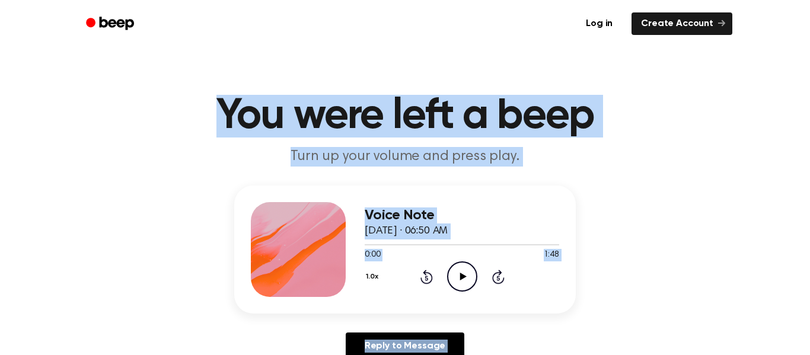  What do you see at coordinates (599, 24) in the screenshot?
I see `a: Log in` at bounding box center [599, 24].